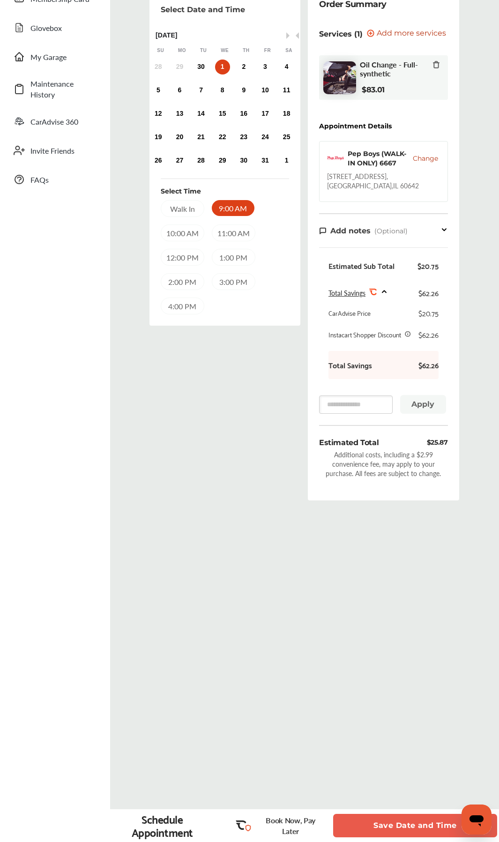  What do you see at coordinates (406, 34) in the screenshot?
I see `button: Add more services` at bounding box center [406, 34].